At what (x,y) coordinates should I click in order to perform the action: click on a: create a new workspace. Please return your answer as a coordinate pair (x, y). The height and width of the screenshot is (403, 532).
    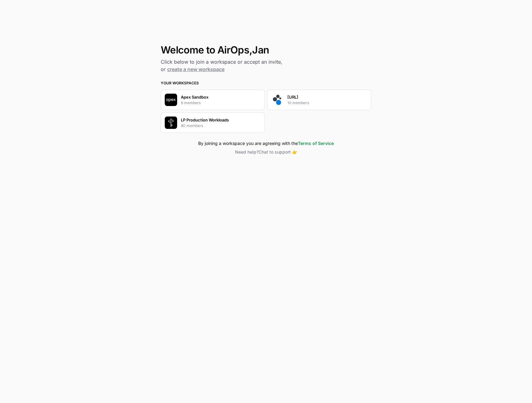
    Looking at the image, I should click on (196, 69).